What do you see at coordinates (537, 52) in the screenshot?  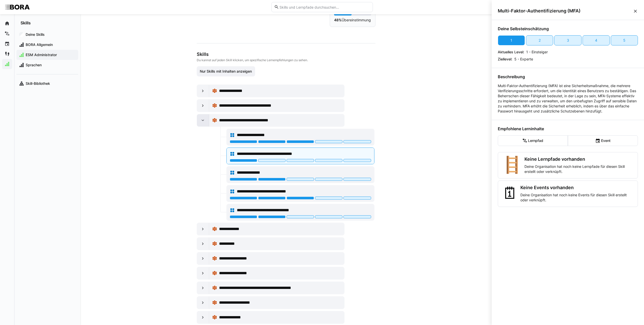 I see `p: 1 - Einsteiger` at bounding box center [537, 52].